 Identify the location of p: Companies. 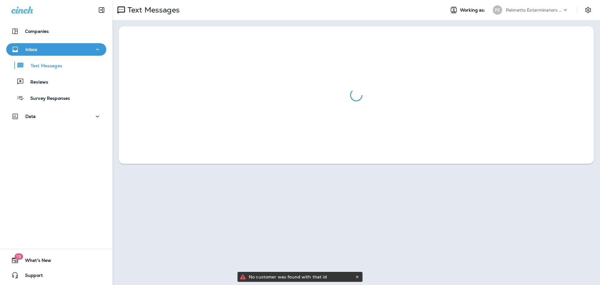
(37, 31).